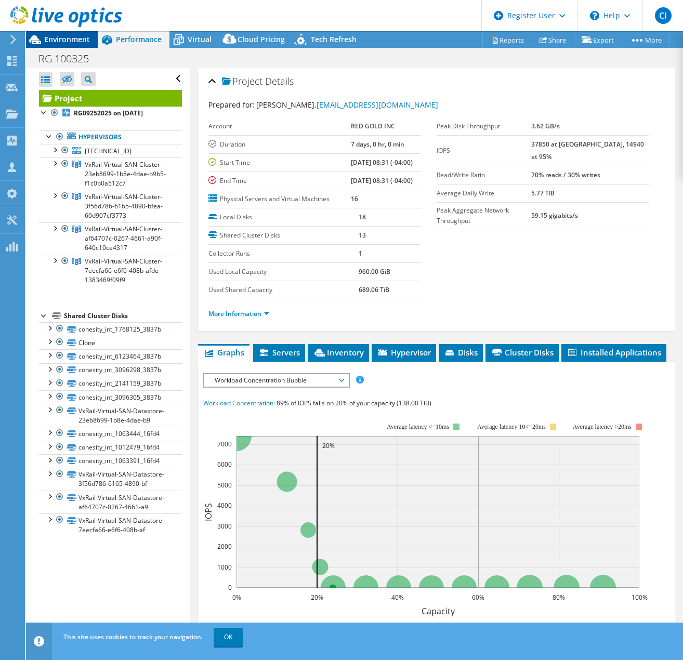  Describe the element at coordinates (555, 215) in the screenshot. I see `b: 59.15 gigabits/s` at that location.